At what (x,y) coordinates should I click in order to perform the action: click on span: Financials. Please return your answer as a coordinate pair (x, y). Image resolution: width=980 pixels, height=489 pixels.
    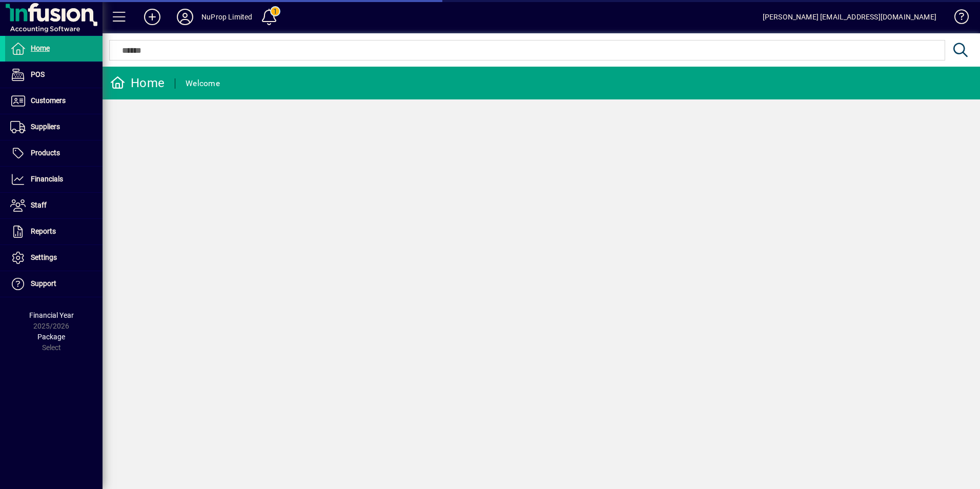
    Looking at the image, I should click on (46, 179).